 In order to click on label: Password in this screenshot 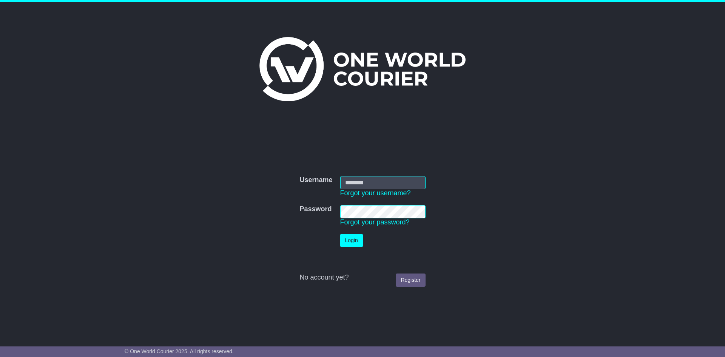, I will do `click(315, 209)`.